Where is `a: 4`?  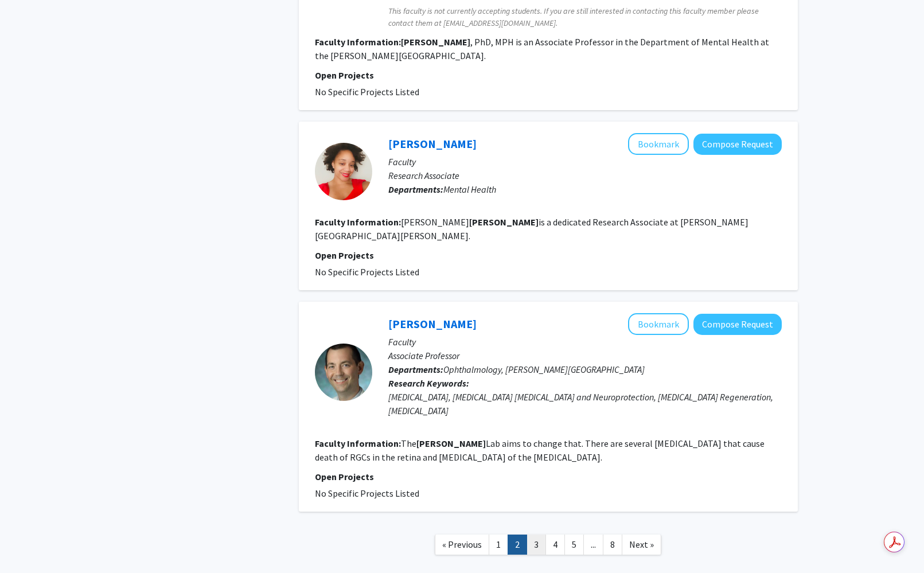
a: 4 is located at coordinates (555, 545).